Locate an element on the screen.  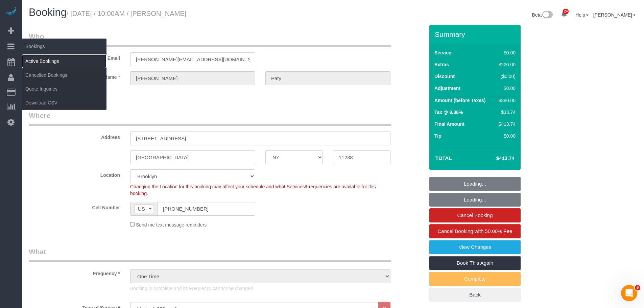
label: Tip is located at coordinates (438, 136).